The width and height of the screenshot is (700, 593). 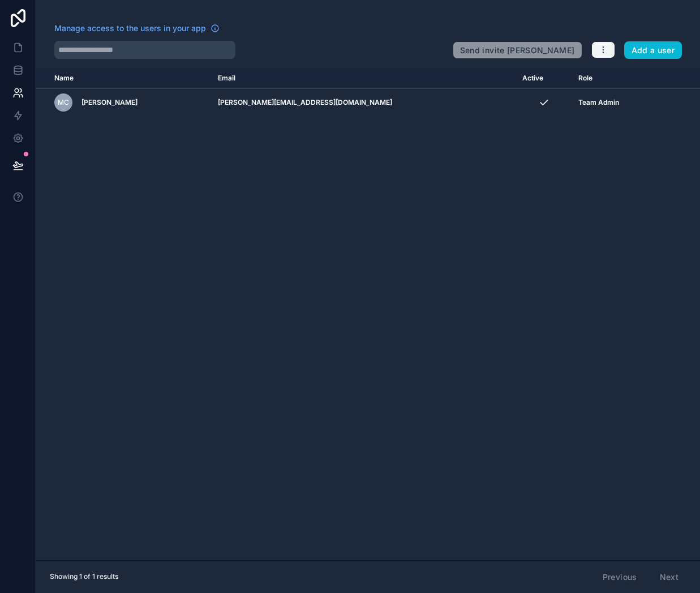 What do you see at coordinates (615, 78) in the screenshot?
I see `th: Role` at bounding box center [615, 78].